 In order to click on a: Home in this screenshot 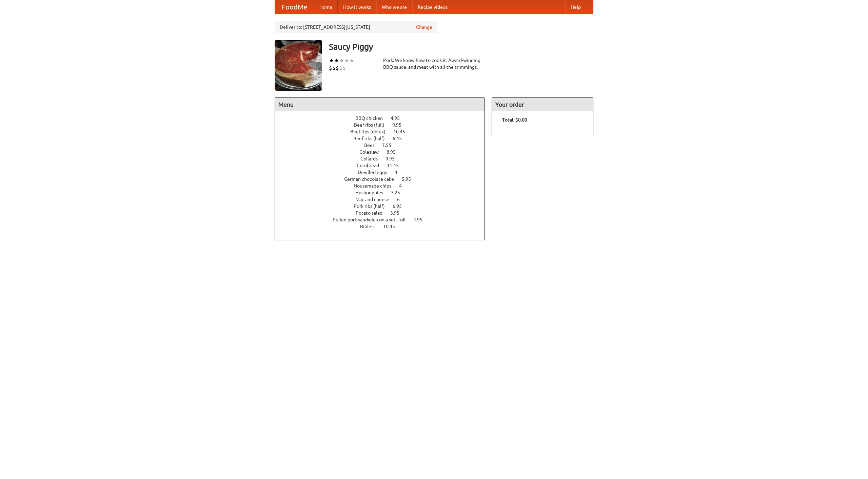, I will do `click(326, 7)`.